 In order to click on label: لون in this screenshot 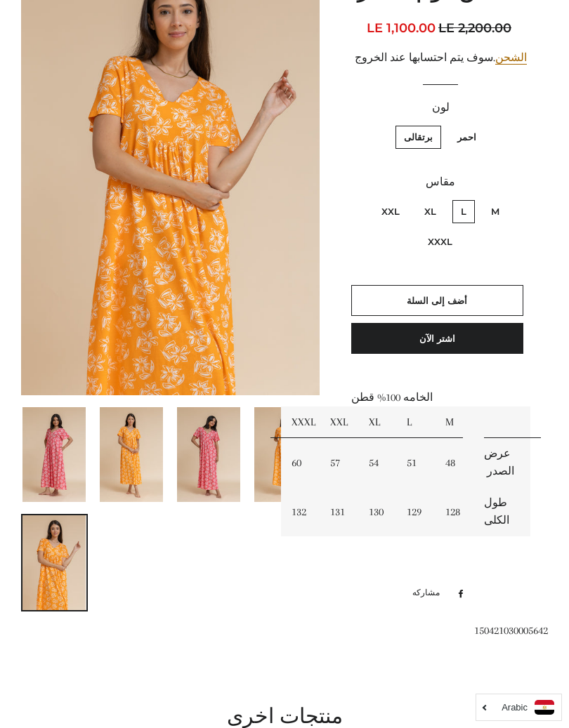, I will do `click(440, 108)`.